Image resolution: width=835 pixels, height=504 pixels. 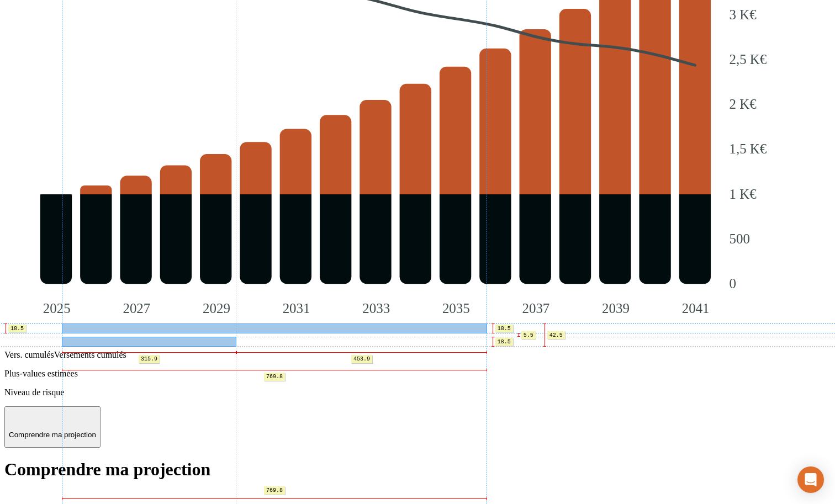 What do you see at coordinates (810, 479) in the screenshot?
I see `div: Open Intercom Messenger` at bounding box center [810, 479].